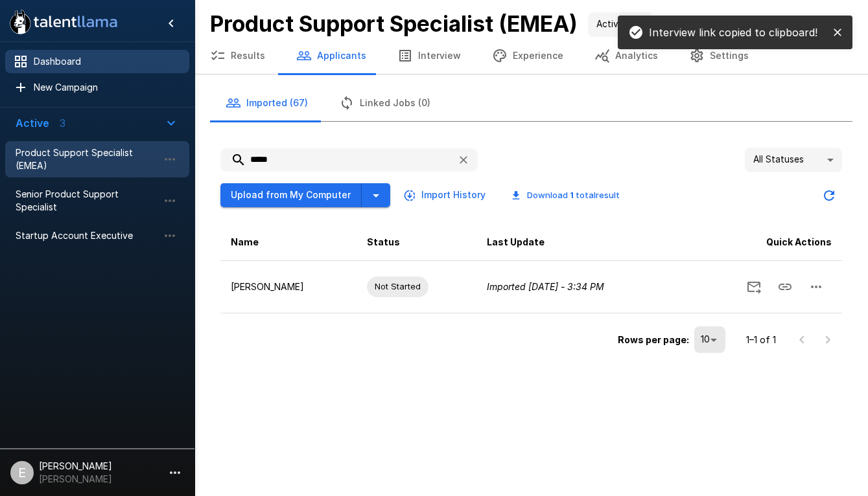  What do you see at coordinates (626, 55) in the screenshot?
I see `button: Analytics` at bounding box center [626, 55].